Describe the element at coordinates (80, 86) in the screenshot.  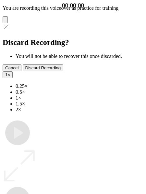
I see `li: 0.25×` at that location.